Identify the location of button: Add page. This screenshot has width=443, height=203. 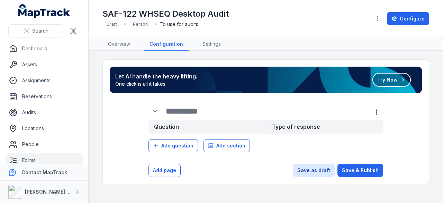
(165, 170).